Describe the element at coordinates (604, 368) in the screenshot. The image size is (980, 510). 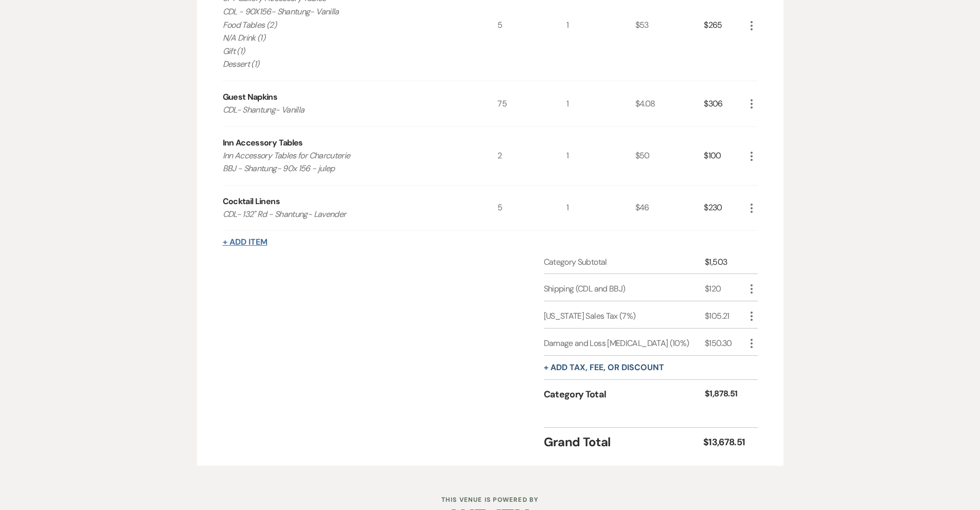
I see `button: + Add tax, fee, or discount` at that location.